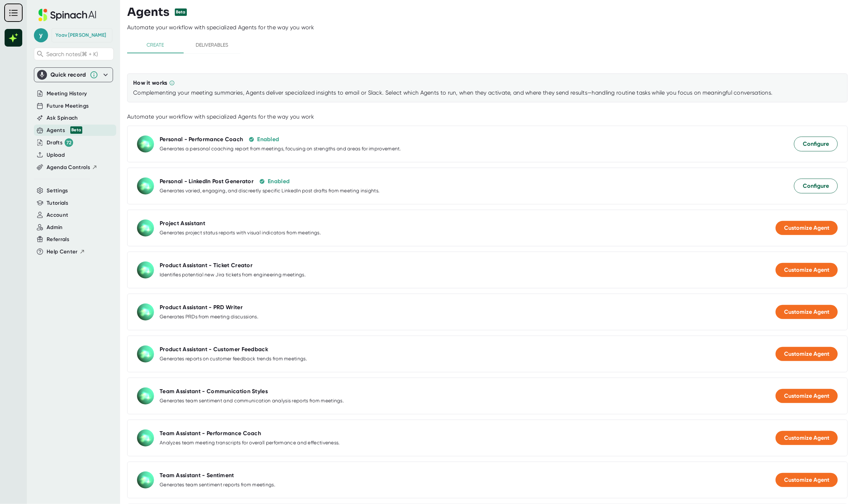 This screenshot has height=504, width=859. What do you see at coordinates (280, 149) in the screenshot?
I see `div: Generates a personal coaching report from meetings, focusing on strengths and areas for improvement.` at bounding box center [280, 149].